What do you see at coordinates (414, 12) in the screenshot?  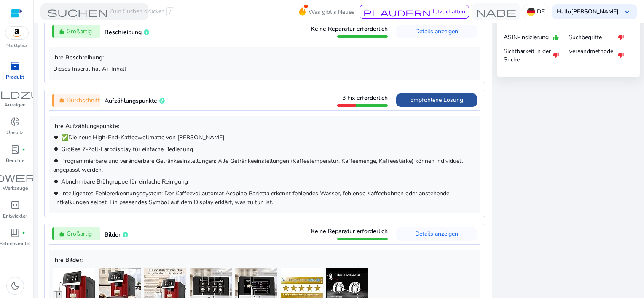 I see `button: plaudernJetzt chatten` at bounding box center [414, 12].